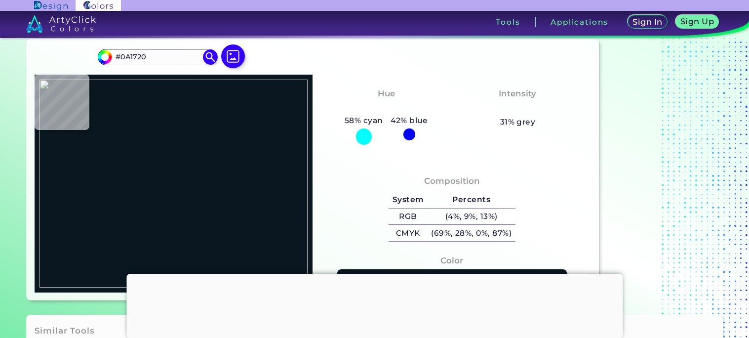 The height and width of the screenshot is (338, 749). Describe the element at coordinates (471, 199) in the screenshot. I see `h5: Percents` at that location.